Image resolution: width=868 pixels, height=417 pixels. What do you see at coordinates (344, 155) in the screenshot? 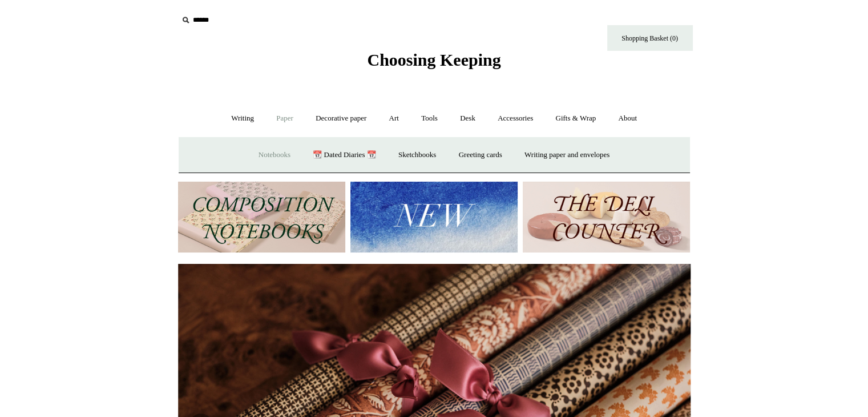
I see `a: 📆 Dated Diaries 📆` at bounding box center [344, 155].